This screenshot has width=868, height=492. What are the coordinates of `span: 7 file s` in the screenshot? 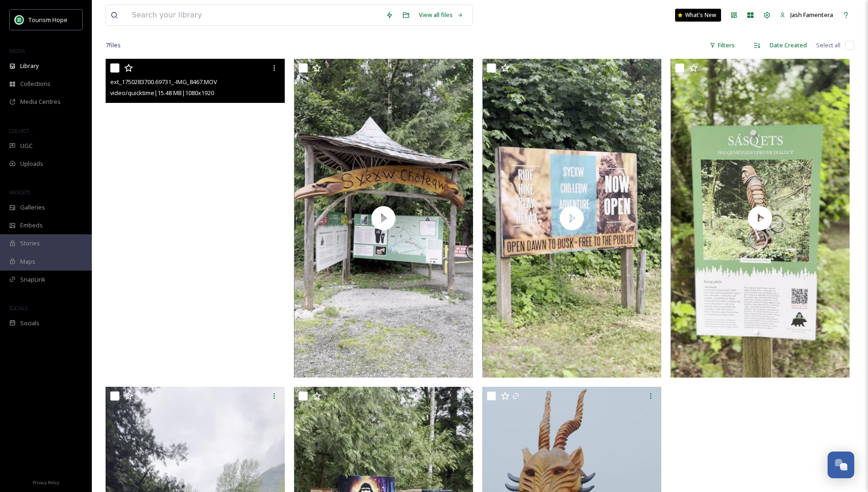 It's located at (113, 45).